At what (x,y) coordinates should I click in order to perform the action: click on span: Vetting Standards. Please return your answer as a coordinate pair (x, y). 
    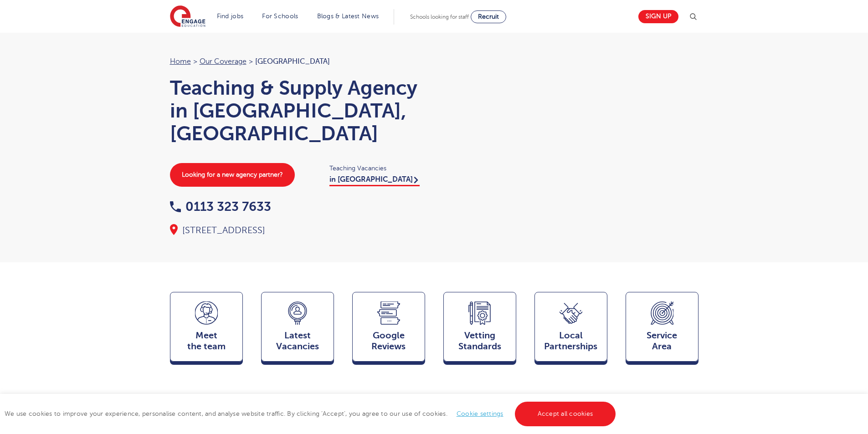
    Looking at the image, I should click on (480, 342).